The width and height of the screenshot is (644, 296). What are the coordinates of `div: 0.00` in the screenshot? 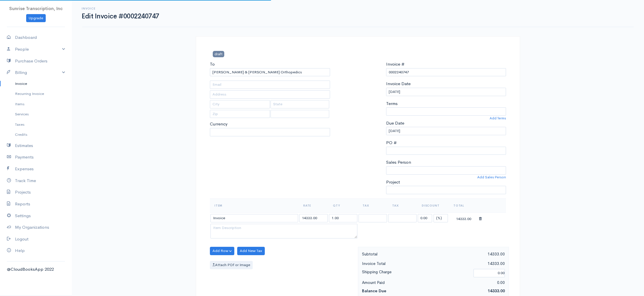 It's located at (470, 283).